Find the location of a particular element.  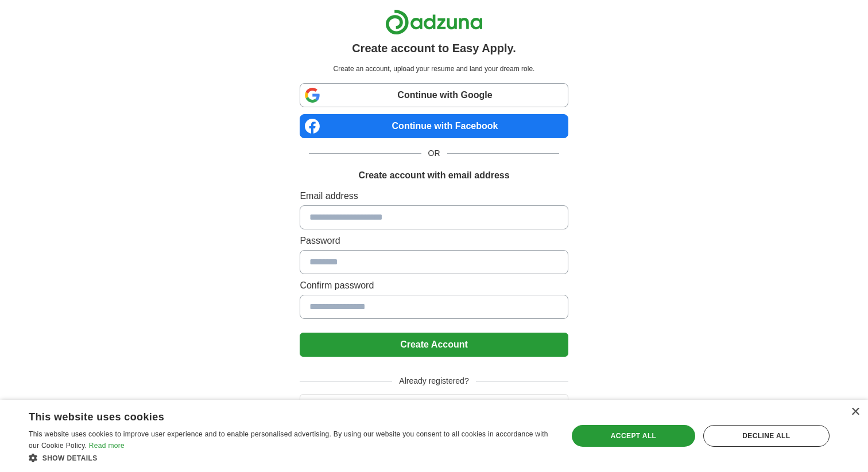

a: Continue with Facebook is located at coordinates (434, 126).